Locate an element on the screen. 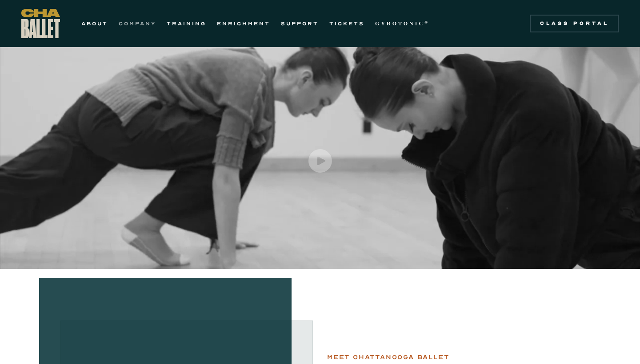 This screenshot has width=640, height=364. a: Class Portal is located at coordinates (574, 23).